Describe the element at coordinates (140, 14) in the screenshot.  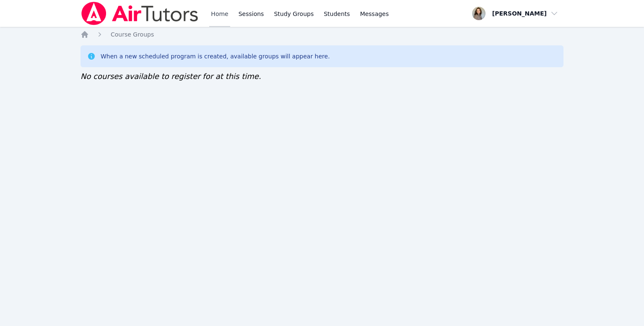
I see `img: Air Tutors` at that location.